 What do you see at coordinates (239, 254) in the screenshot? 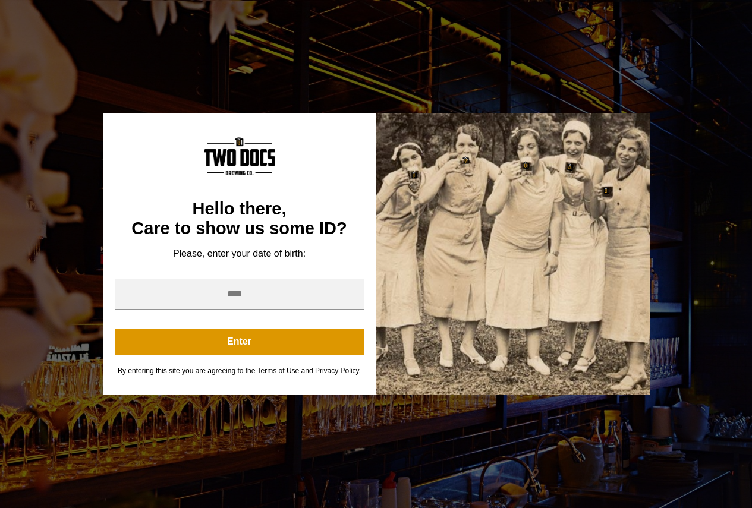
I see `div: Please, enter your date of birth:` at bounding box center [239, 254].